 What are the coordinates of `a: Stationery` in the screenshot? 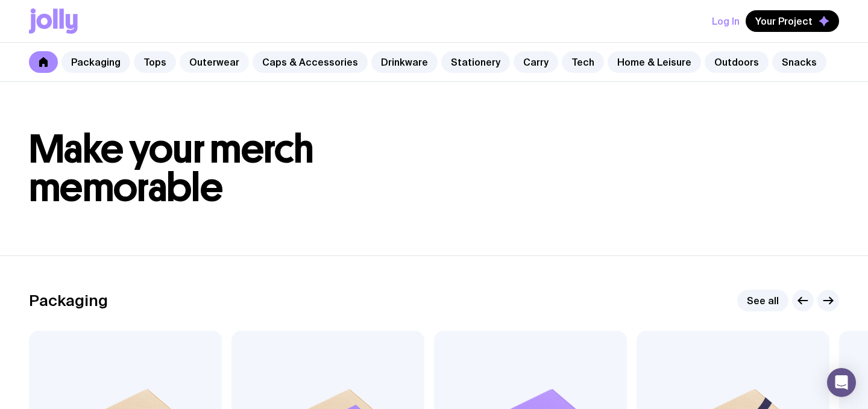 It's located at (476, 62).